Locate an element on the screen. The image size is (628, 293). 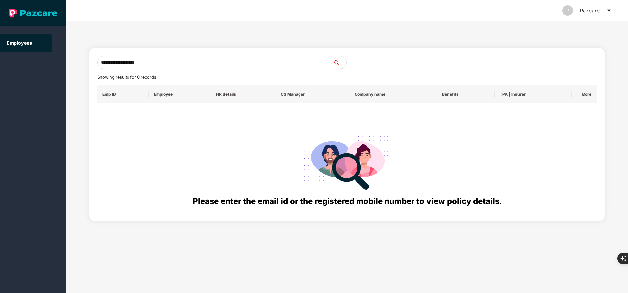
th: TPA | Insurer is located at coordinates (533, 95).